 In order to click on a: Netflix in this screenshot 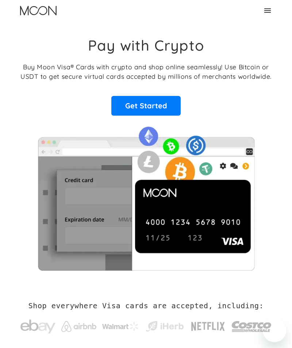, I will do `click(208, 325)`.